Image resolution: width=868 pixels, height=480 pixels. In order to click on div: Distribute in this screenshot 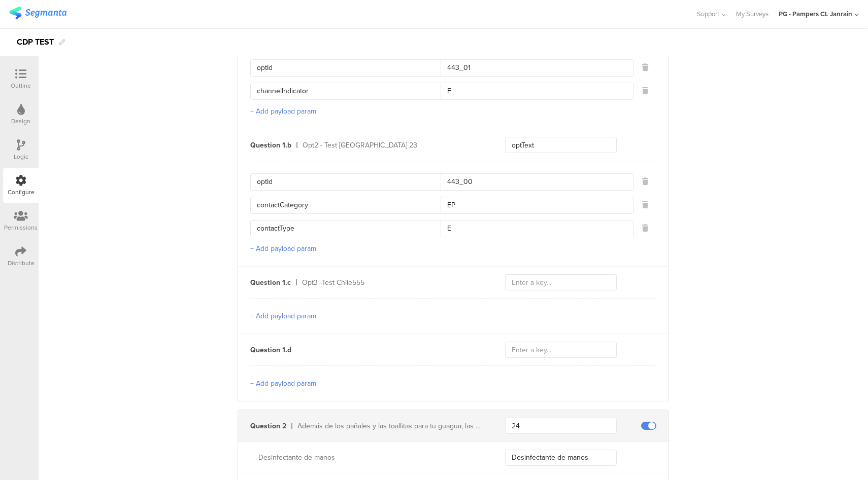, I will do `click(21, 263)`.